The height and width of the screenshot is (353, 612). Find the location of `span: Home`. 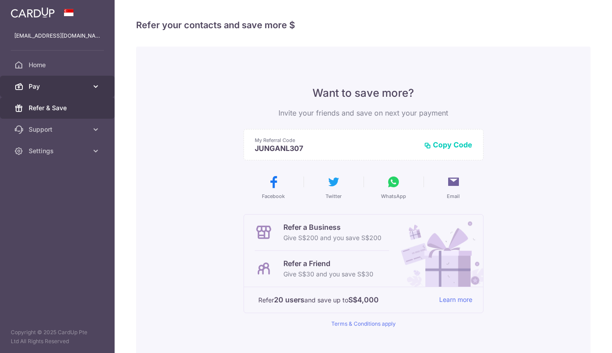

span: Home is located at coordinates (58, 65).